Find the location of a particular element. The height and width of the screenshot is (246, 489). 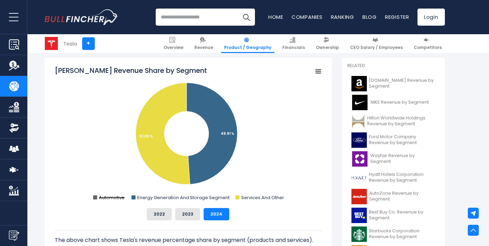

img: W logo is located at coordinates (359, 159).